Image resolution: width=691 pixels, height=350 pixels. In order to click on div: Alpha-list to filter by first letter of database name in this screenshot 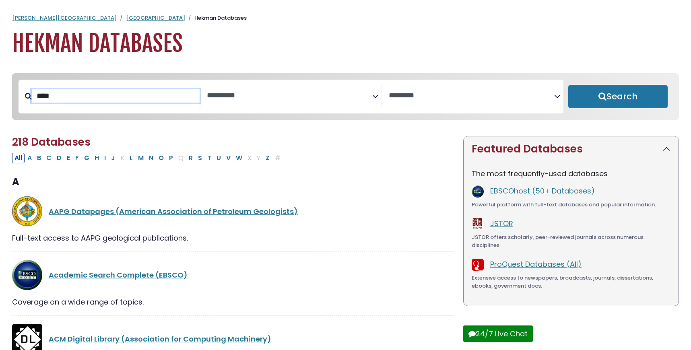, I will do `click(148, 157)`.